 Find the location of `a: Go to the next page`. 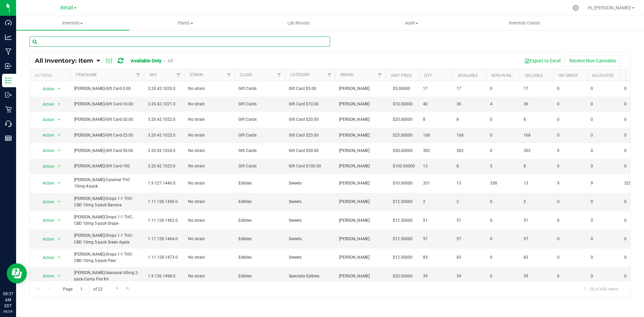

a: Go to the next page is located at coordinates (117, 289).